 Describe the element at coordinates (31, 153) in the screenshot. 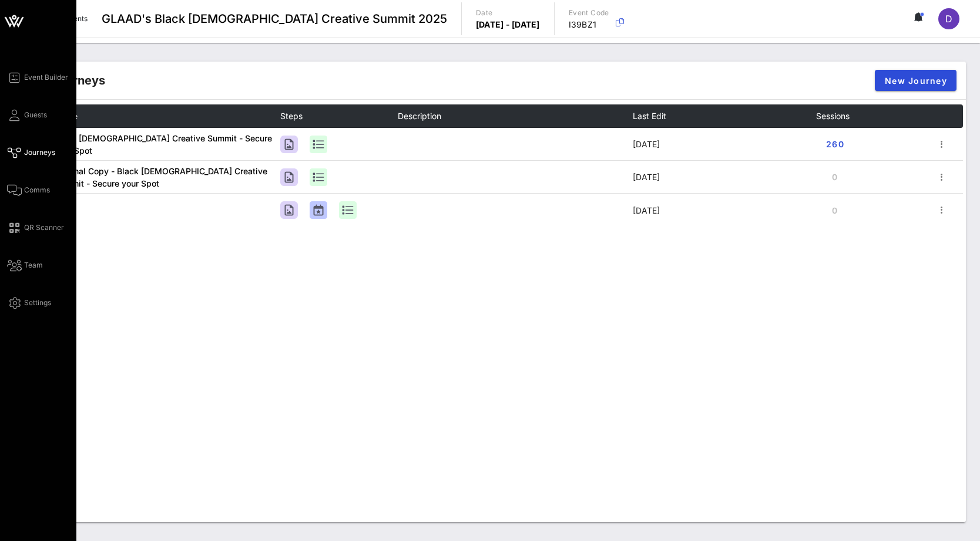

I see `a: Journeys` at that location.